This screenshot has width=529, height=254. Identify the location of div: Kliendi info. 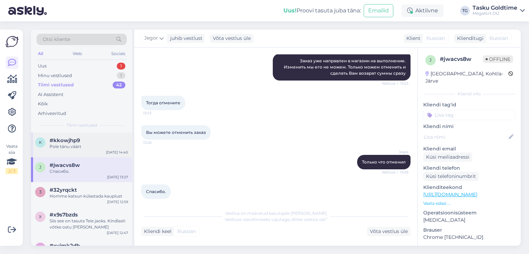
(469, 94).